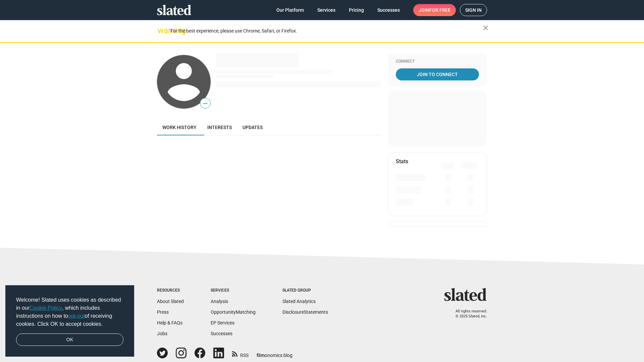 This screenshot has width=644, height=362. Describe the element at coordinates (473, 10) in the screenshot. I see `span: Sign in` at that location.